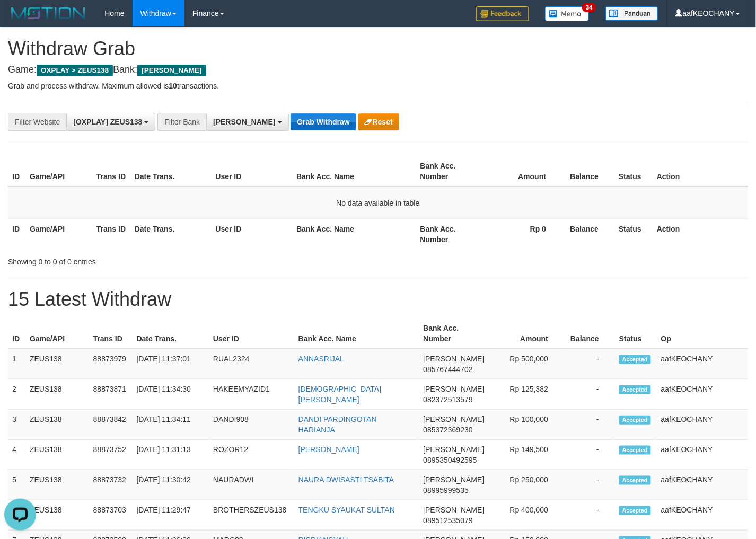  Describe the element at coordinates (111, 364) in the screenshot. I see `td: 88873979` at that location.